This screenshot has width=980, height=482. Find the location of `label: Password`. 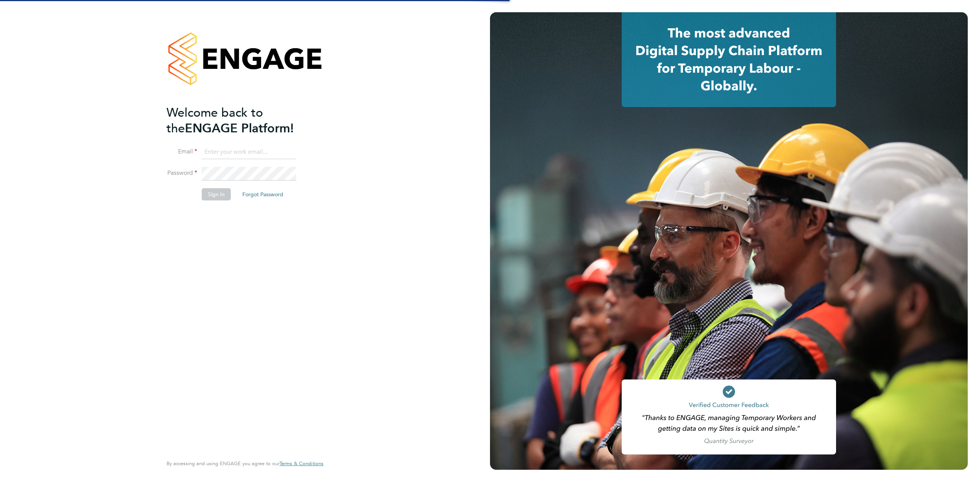

label: Password is located at coordinates (182, 173).